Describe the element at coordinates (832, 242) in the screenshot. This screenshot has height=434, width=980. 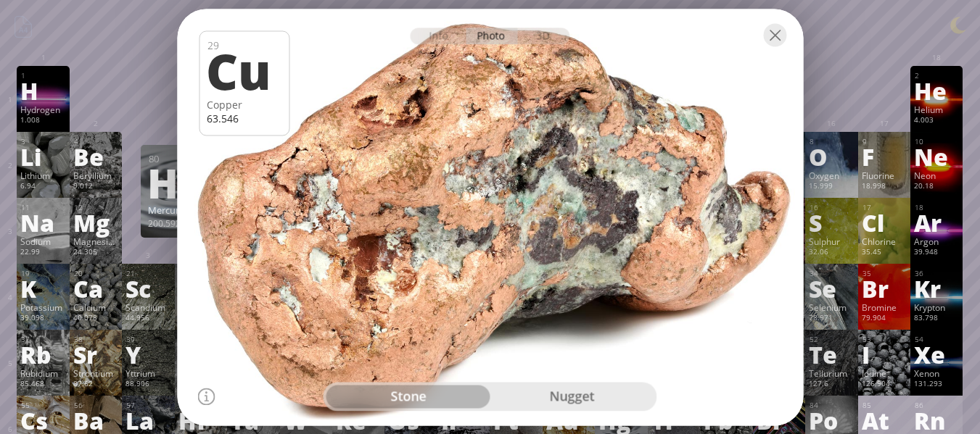
I see `div: Sulphur` at that location.